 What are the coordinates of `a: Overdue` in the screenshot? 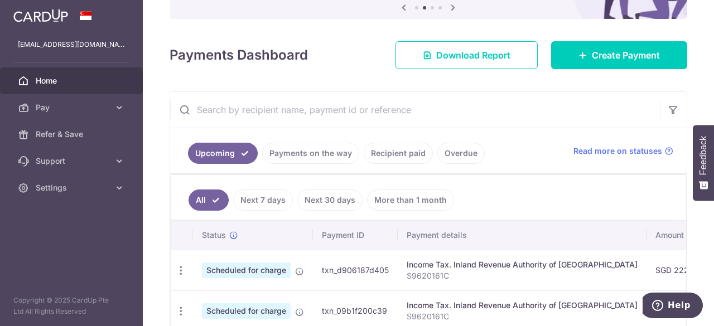 It's located at (461, 153).